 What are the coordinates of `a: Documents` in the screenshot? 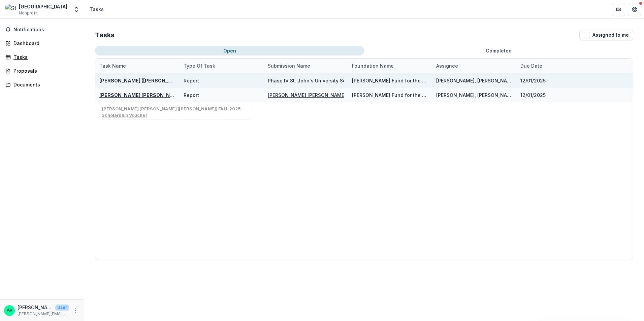 It's located at (42, 84).